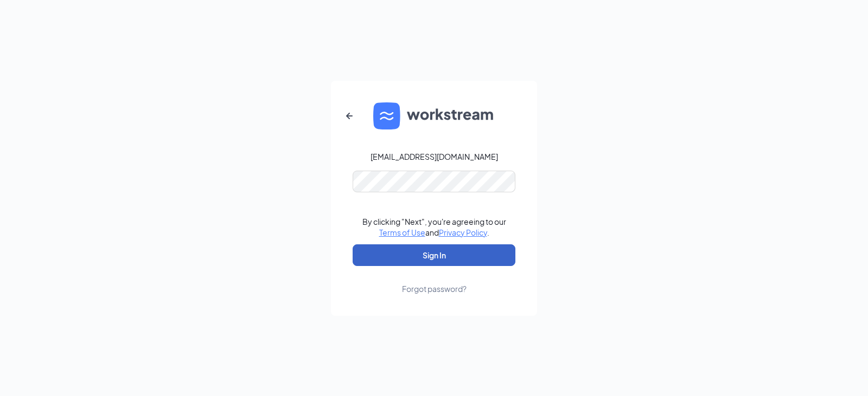 Image resolution: width=868 pixels, height=396 pixels. What do you see at coordinates (434, 255) in the screenshot?
I see `button: Sign In` at bounding box center [434, 255].